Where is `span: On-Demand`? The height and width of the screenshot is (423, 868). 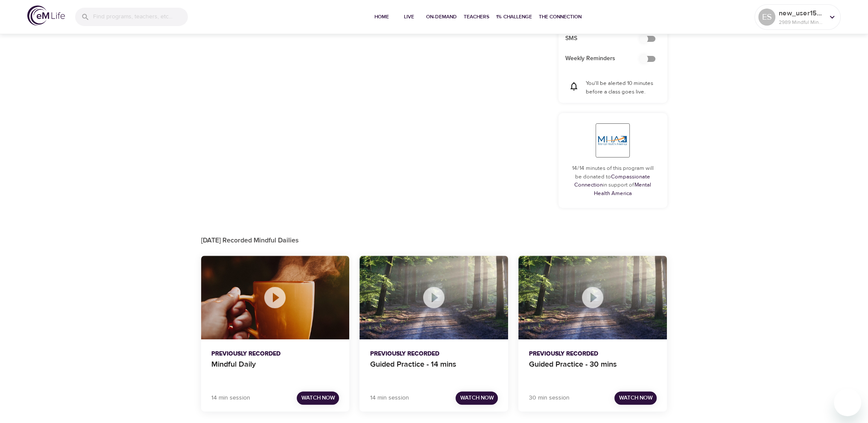 span: On-Demand is located at coordinates (442, 17).